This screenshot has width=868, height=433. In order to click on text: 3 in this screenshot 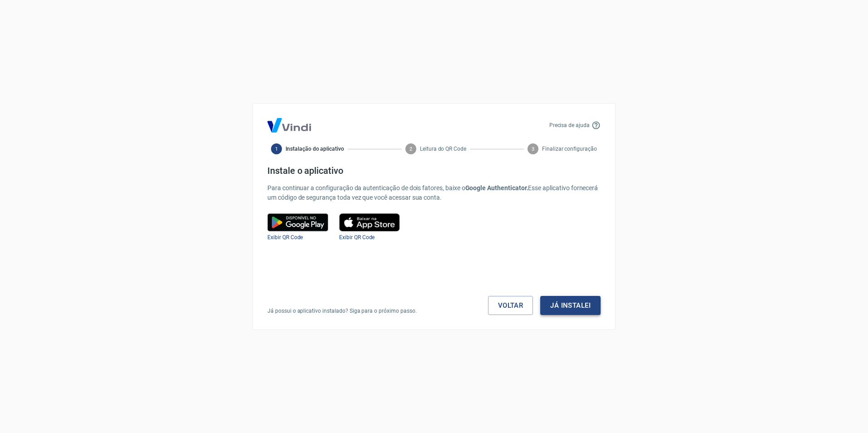, I will do `click(533, 149)`.